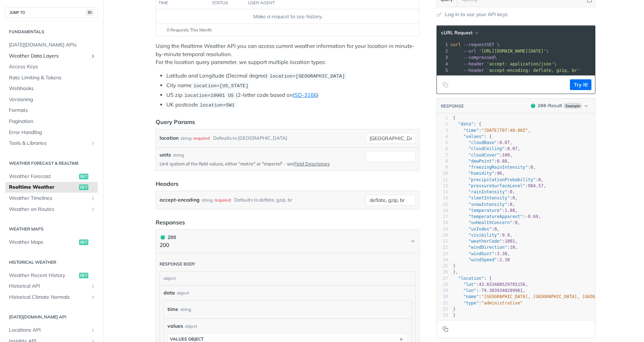 This screenshot has width=644, height=342. Describe the element at coordinates (52, 187) in the screenshot. I see `a: Realtime Weatherget` at that location.